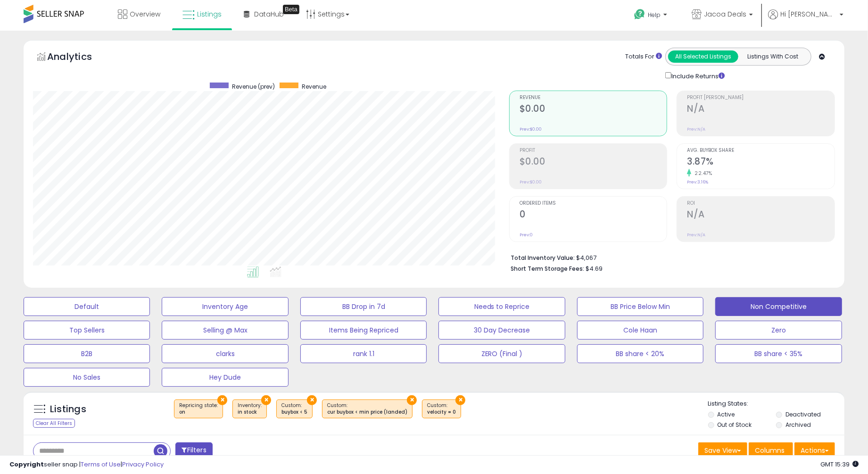 The height and width of the screenshot is (474, 868). I want to click on div: buybox < 5, so click(295, 412).